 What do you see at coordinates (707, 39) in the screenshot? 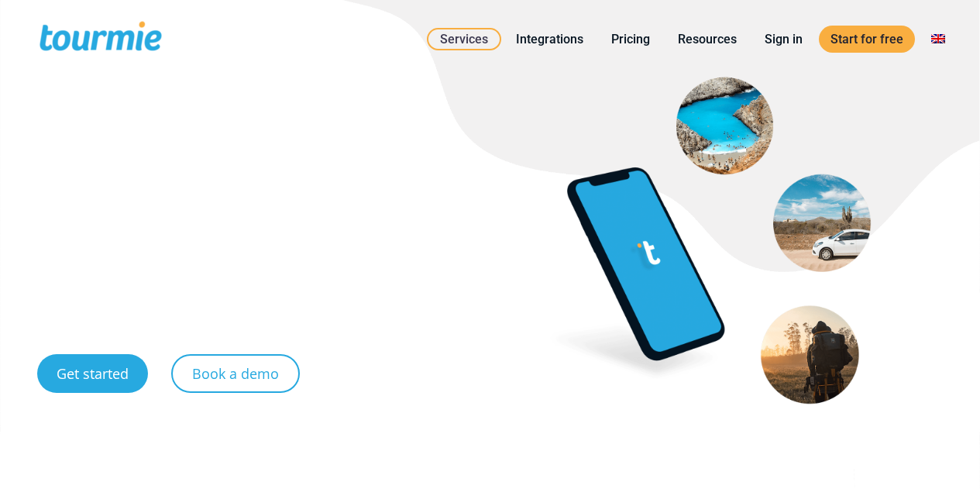
I see `a: Resources` at bounding box center [707, 39].